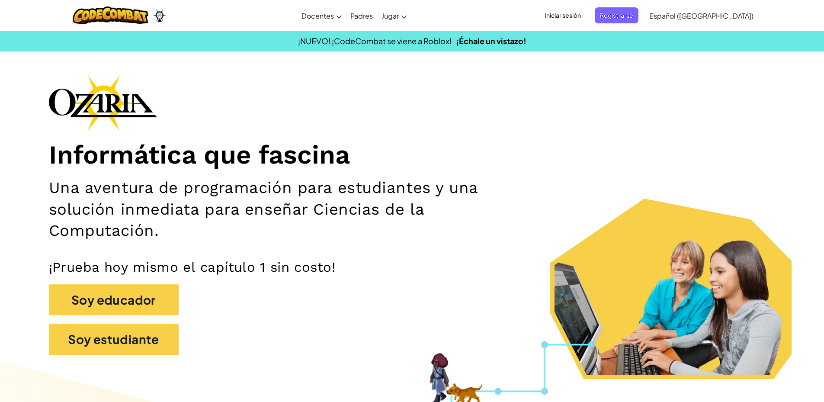 Image resolution: width=824 pixels, height=402 pixels. Describe the element at coordinates (110, 15) in the screenshot. I see `img: CodeCombat logo` at that location.